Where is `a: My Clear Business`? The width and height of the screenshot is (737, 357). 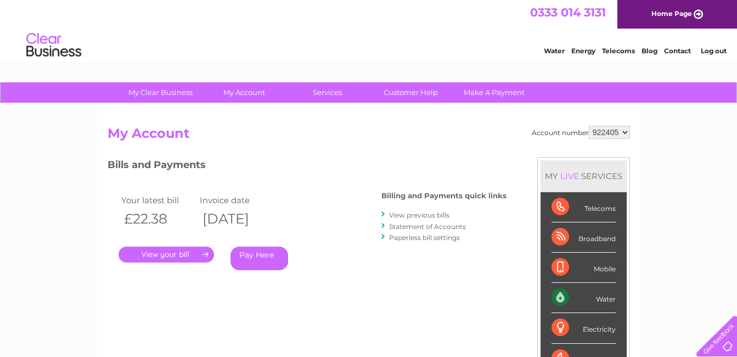
a: My Clear Business is located at coordinates (160, 92).